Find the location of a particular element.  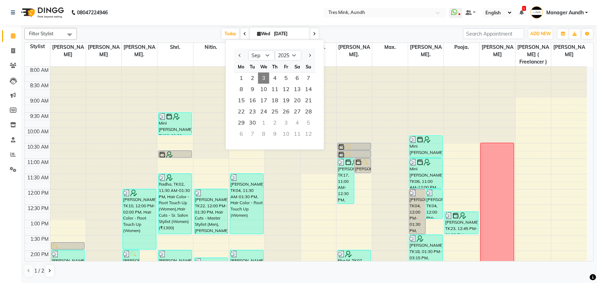

div: 10:30 AM is located at coordinates (38, 147).